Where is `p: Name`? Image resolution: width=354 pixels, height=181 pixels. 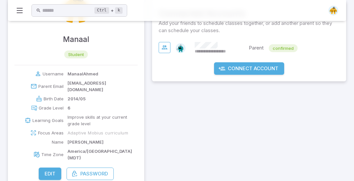 p: Name is located at coordinates (58, 142).